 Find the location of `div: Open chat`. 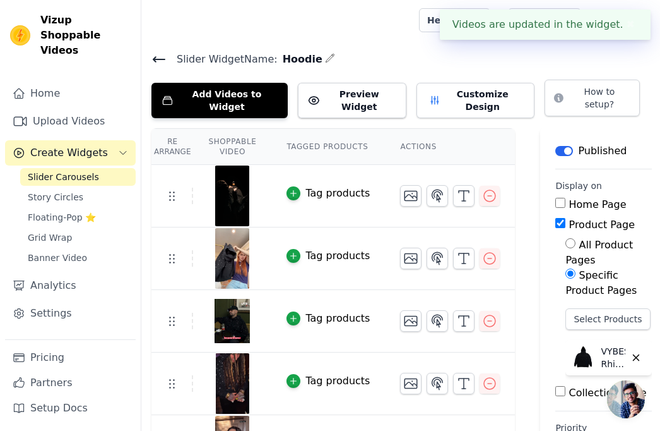

div: Open chat is located at coordinates (626, 399).